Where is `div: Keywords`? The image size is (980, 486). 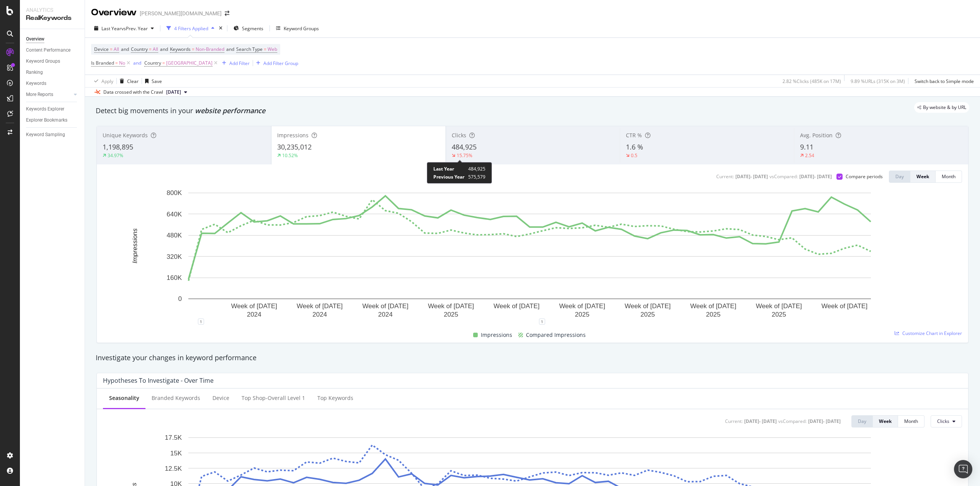 div: Keywords is located at coordinates (36, 83).